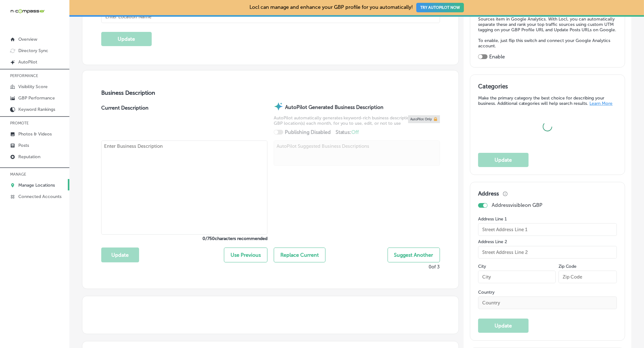  I want to click on strong: AutoPilot Generated Business Description, so click(335, 107).